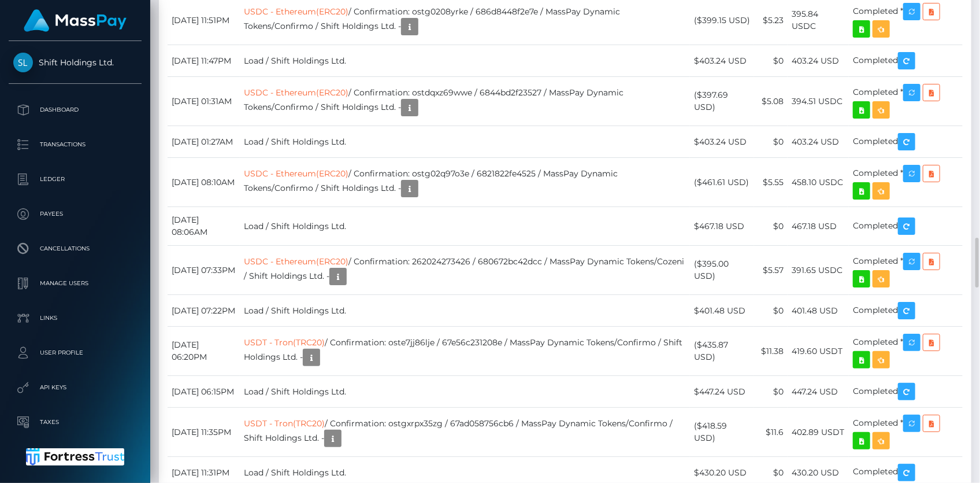 This screenshot has width=980, height=483. Describe the element at coordinates (75, 180) in the screenshot. I see `a: Ledger` at that location.